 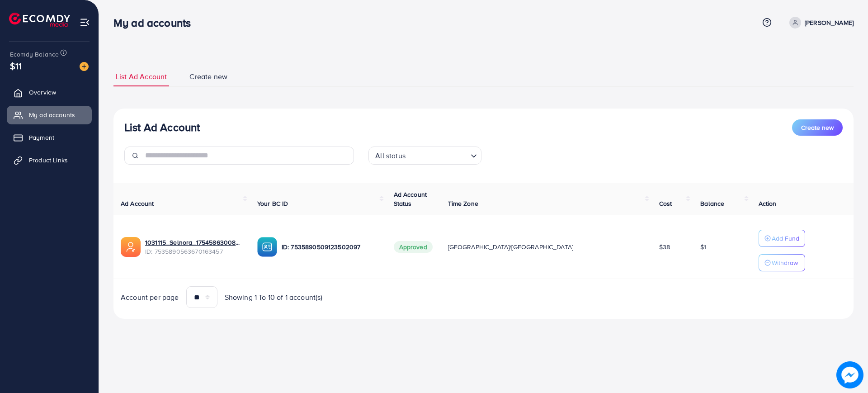 What do you see at coordinates (665, 247) in the screenshot?
I see `span: $38` at bounding box center [665, 247].